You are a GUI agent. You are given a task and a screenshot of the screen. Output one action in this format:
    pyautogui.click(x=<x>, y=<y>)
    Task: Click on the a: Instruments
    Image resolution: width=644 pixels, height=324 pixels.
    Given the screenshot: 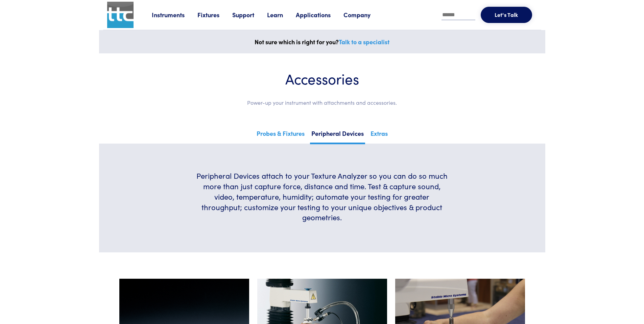 What is the action you would take?
    pyautogui.click(x=174, y=14)
    